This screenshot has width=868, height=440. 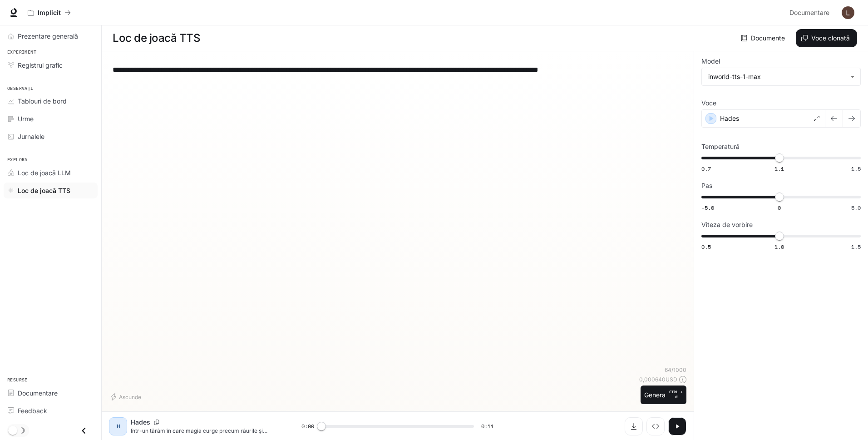 I want to click on font: Jurnalele, so click(x=31, y=137).